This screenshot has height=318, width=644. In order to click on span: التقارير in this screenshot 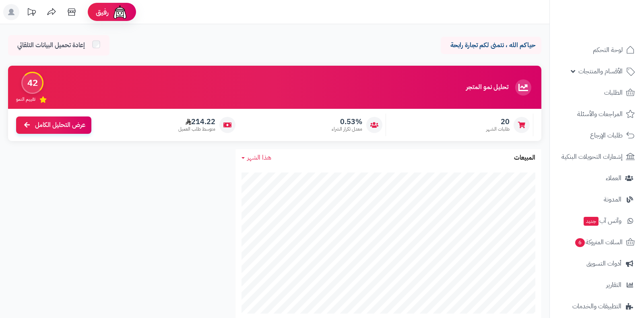, I will do `click(614, 285)`.